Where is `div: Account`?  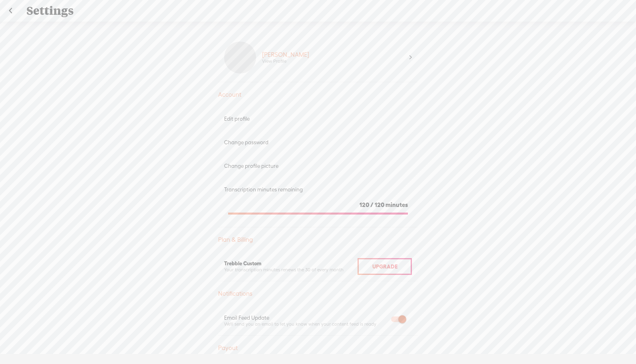
div: Account is located at coordinates (318, 95).